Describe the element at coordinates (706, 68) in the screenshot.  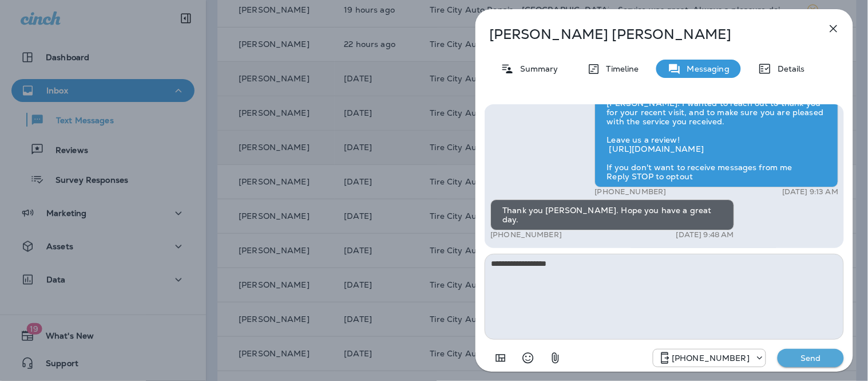
I see `p: Messaging` at that location.